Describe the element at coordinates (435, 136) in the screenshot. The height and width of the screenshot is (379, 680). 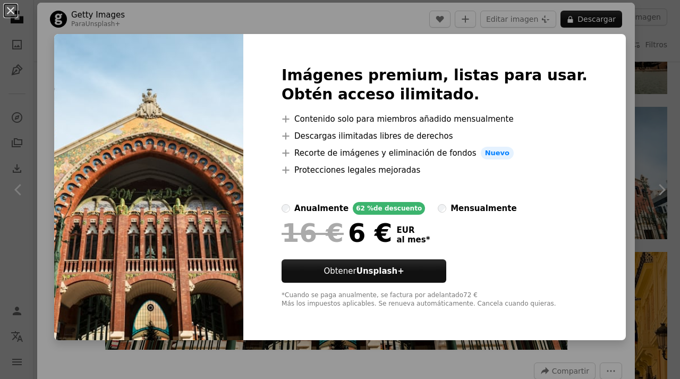
I see `li: Descargas ilimitadas libres de derechos` at that location.